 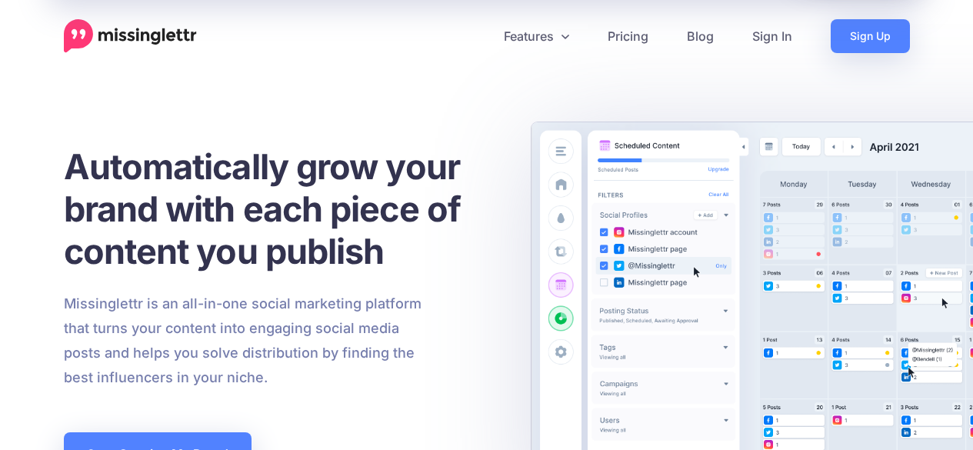 I want to click on a: Pricing, so click(x=627, y=36).